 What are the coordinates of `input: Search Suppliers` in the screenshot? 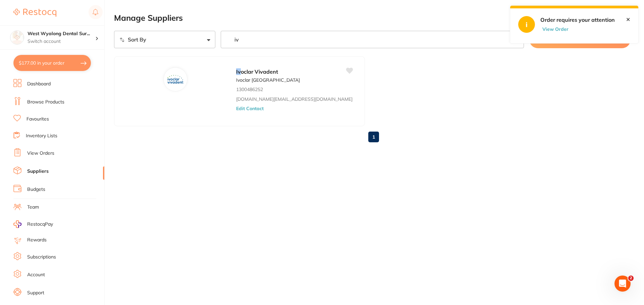 It's located at (372, 40).